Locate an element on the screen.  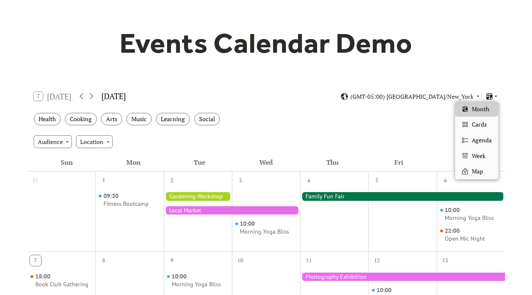
h1: Events Calendar Demo is located at coordinates (266, 43).